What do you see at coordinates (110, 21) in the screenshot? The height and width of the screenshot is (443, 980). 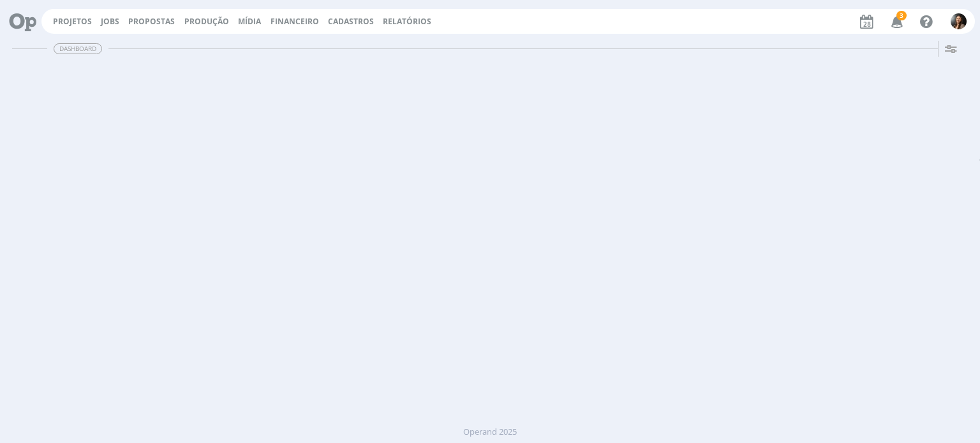 I see `button: Jobs` at bounding box center [110, 21].